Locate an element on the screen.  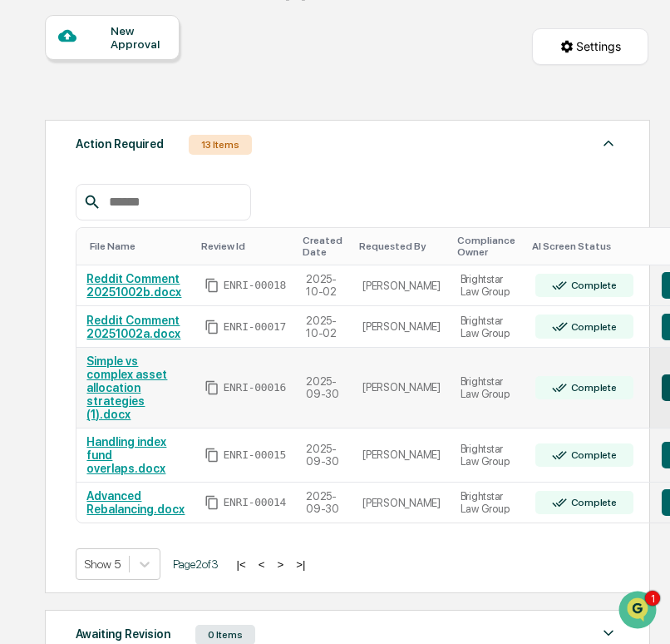
a: Handling index fund overlaps.docx is located at coordinates (127, 455).